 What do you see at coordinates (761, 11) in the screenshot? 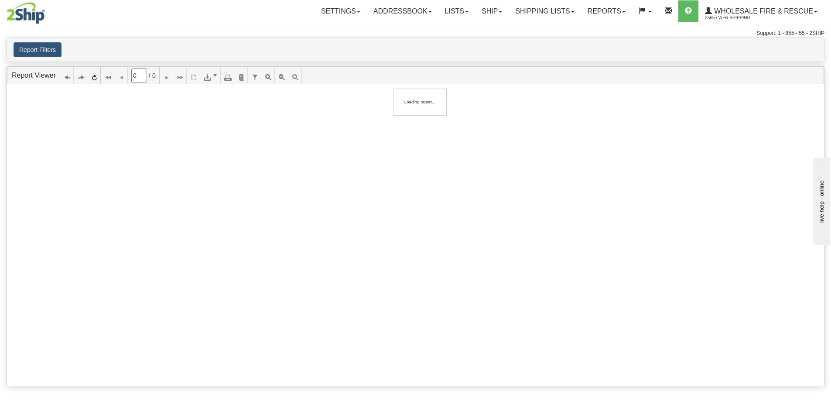
I see `a: WHOLESALE FIRE & RESCUE 2565 / WFR Shipping` at bounding box center [761, 11].